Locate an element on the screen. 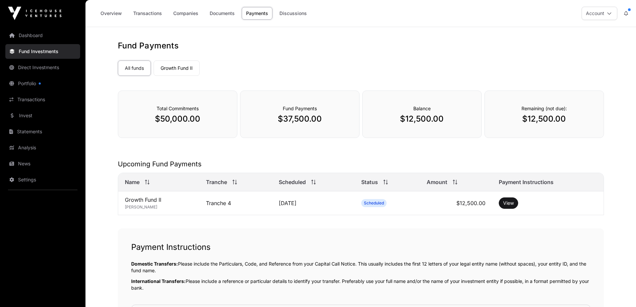  button: View is located at coordinates (509, 203).